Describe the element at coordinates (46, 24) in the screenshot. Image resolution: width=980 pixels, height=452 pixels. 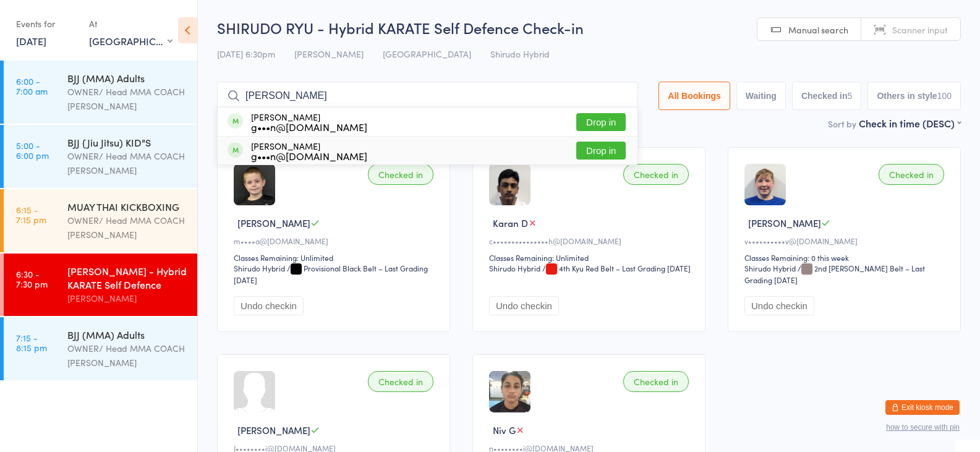
I see `div: Events for` at that location.